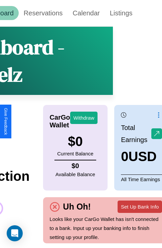 The width and height of the screenshot is (162, 248). I want to click on p: Total Earnings, so click(136, 134).